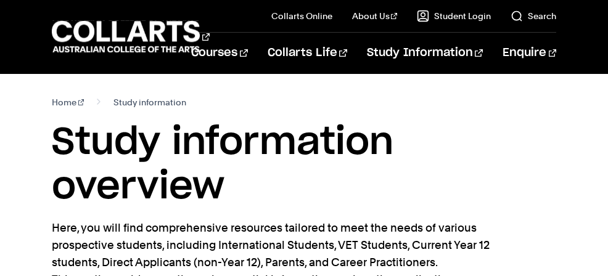  What do you see at coordinates (307, 53) in the screenshot?
I see `a: Collarts Life` at bounding box center [307, 53].